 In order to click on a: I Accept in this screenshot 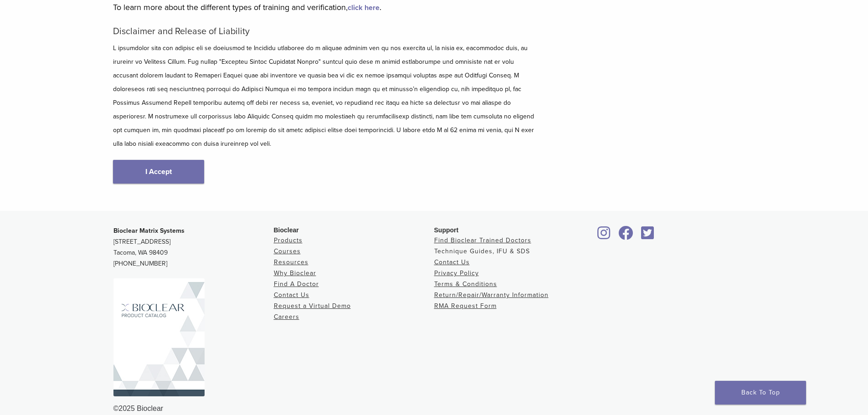, I will do `click(159, 171)`.